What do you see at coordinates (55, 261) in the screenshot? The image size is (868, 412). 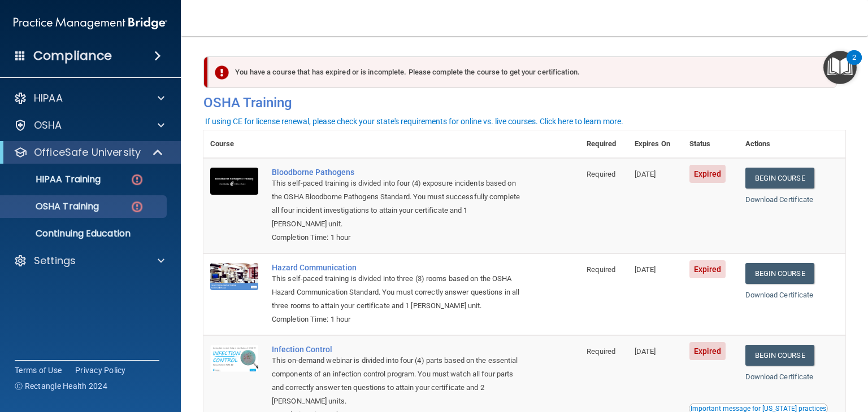 I see `p: Settings` at bounding box center [55, 261].